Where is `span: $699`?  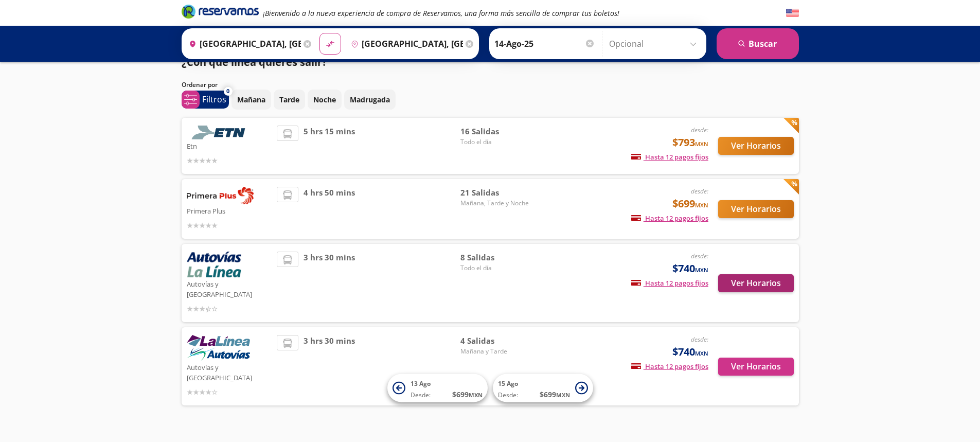
span: $699 is located at coordinates (690, 203).